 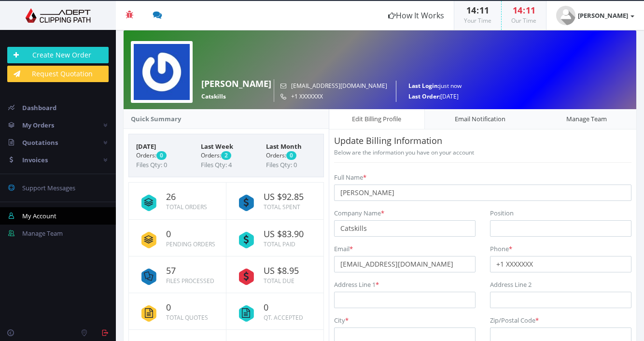 I want to click on p: Update Billing Information, so click(x=483, y=141).